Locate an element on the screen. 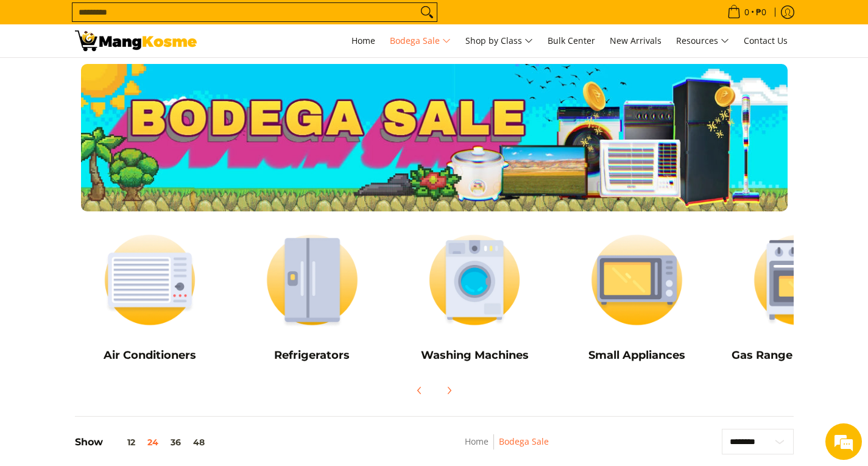 Image resolution: width=868 pixels, height=466 pixels. h5: Small Appliances is located at coordinates (637, 355).